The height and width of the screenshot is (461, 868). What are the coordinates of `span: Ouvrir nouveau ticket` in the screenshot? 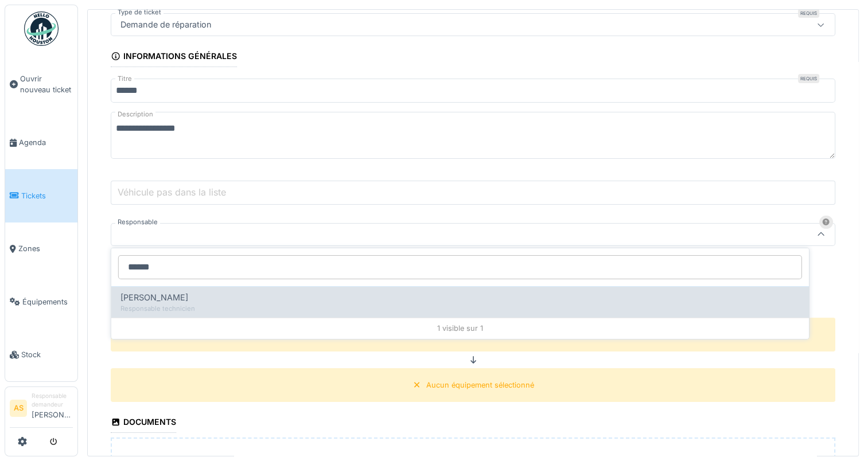 It's located at (46, 85).